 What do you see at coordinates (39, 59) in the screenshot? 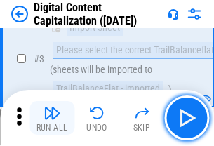
I see `span: # 3` at bounding box center [39, 59].